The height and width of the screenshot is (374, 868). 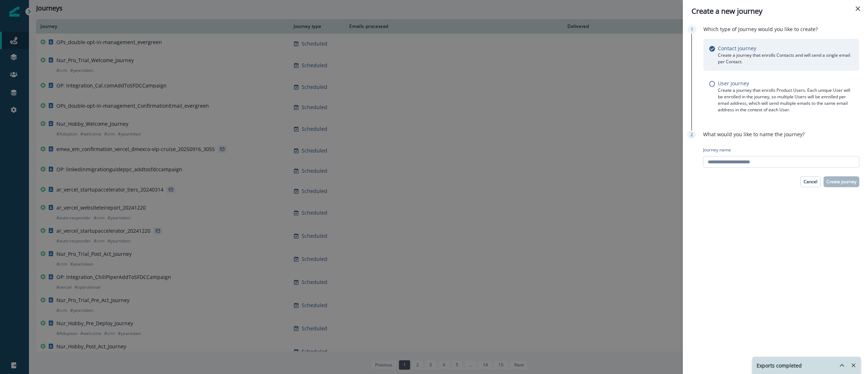 I want to click on p: Cancel, so click(x=810, y=182).